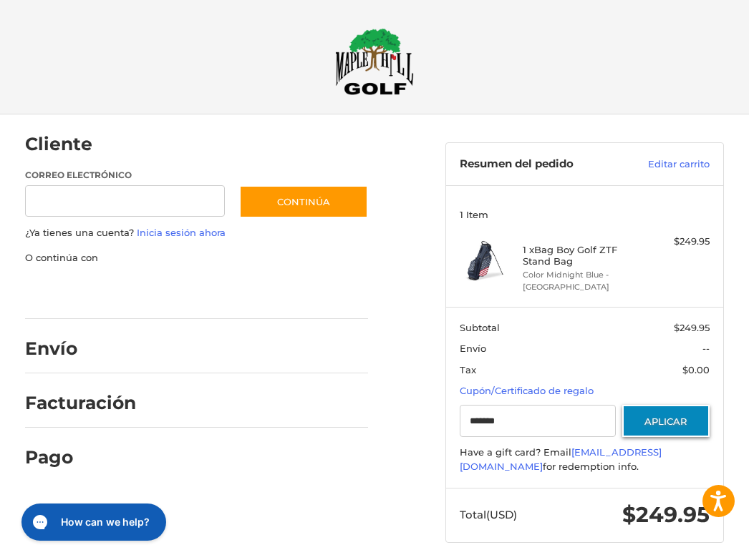 This screenshot has width=749, height=560. What do you see at coordinates (537, 421) in the screenshot?
I see `input: Certificado de regalo o código de cupón` at bounding box center [537, 421].